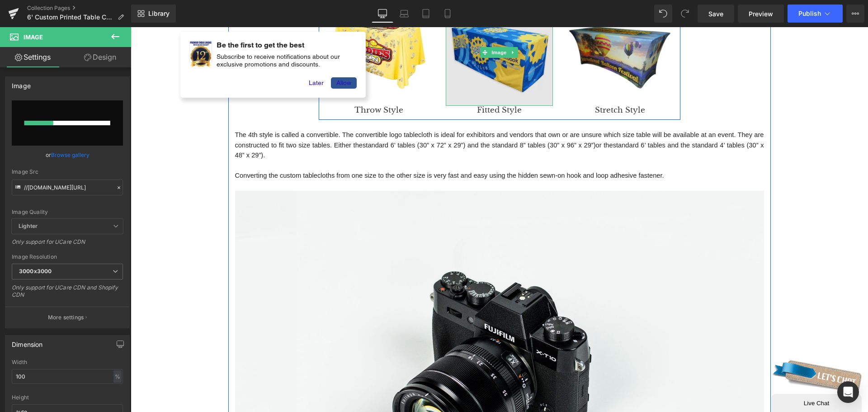 This screenshot has width=868, height=412. Describe the element at coordinates (404, 14) in the screenshot. I see `a: Laptop` at that location.